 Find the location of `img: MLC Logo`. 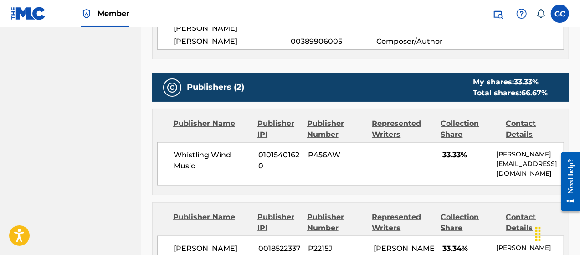

img: MLC Logo is located at coordinates (28, 13).